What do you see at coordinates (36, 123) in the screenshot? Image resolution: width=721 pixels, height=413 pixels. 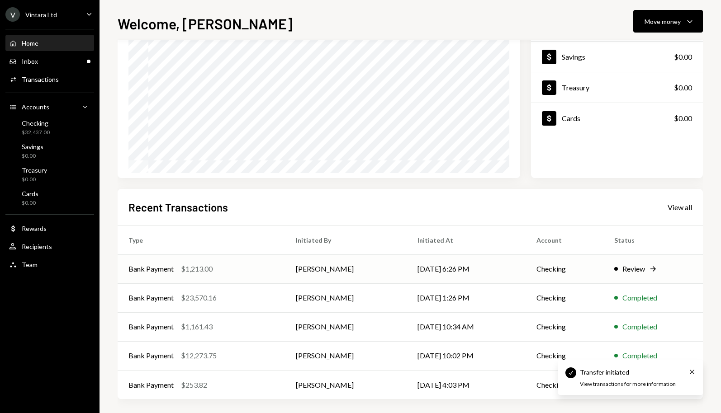 I see `div: Checking` at bounding box center [36, 123].